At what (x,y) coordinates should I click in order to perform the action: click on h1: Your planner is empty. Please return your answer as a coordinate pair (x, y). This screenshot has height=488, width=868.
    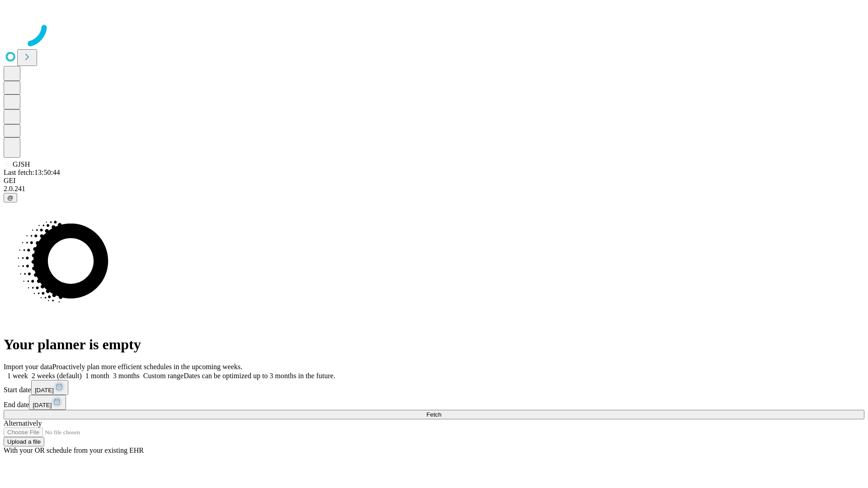
    Looking at the image, I should click on (434, 344).